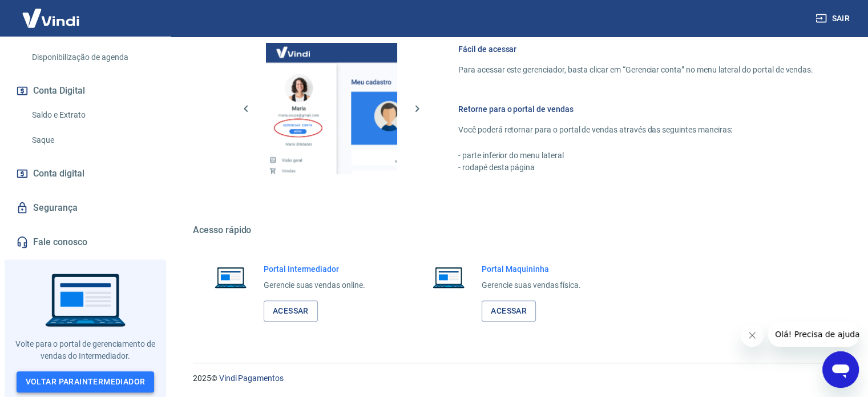 The height and width of the screenshot is (397, 868). I want to click on a: Saldo e Extrato, so click(92, 115).